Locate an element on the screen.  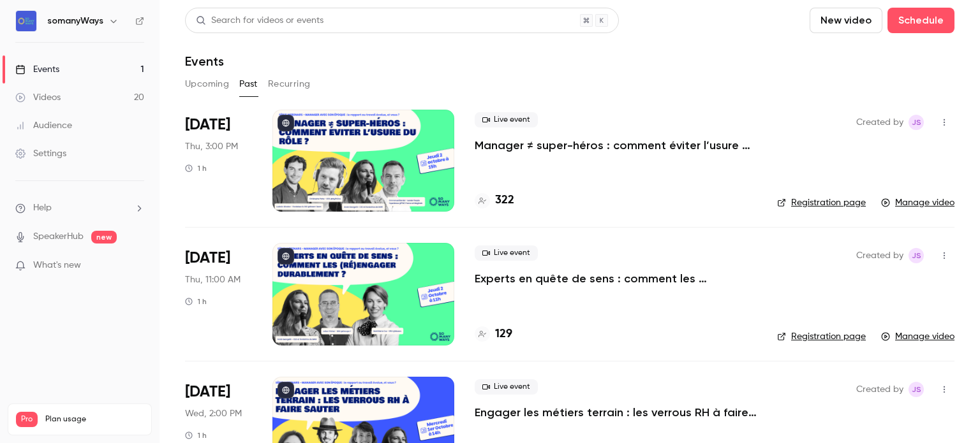
div: Audience is located at coordinates (43, 126).